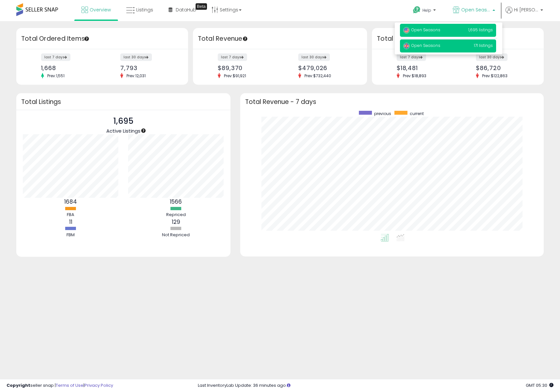 The width and height of the screenshot is (560, 392). What do you see at coordinates (425, 11) in the screenshot?
I see `a: Help` at bounding box center [425, 11].